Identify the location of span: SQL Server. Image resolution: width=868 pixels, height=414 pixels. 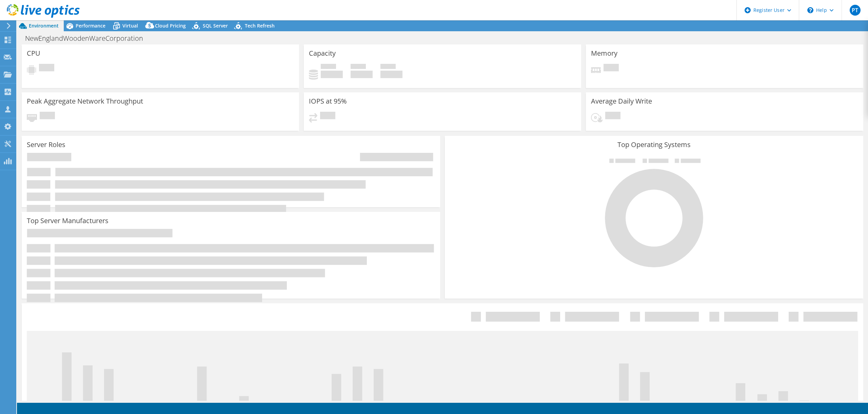
(215, 25).